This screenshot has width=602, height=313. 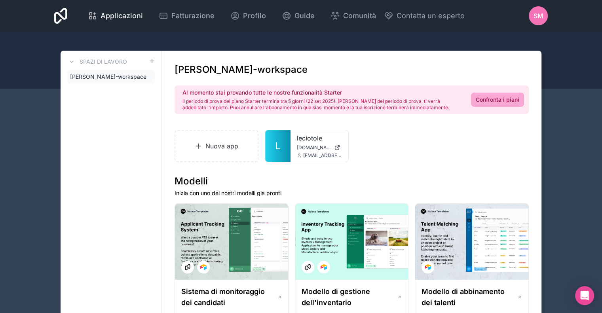 I want to click on a: Guide, so click(x=298, y=16).